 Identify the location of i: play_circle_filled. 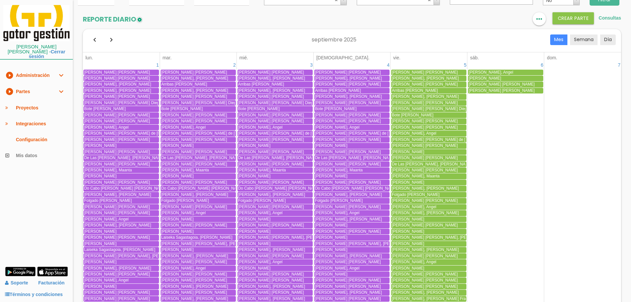
(9, 91).